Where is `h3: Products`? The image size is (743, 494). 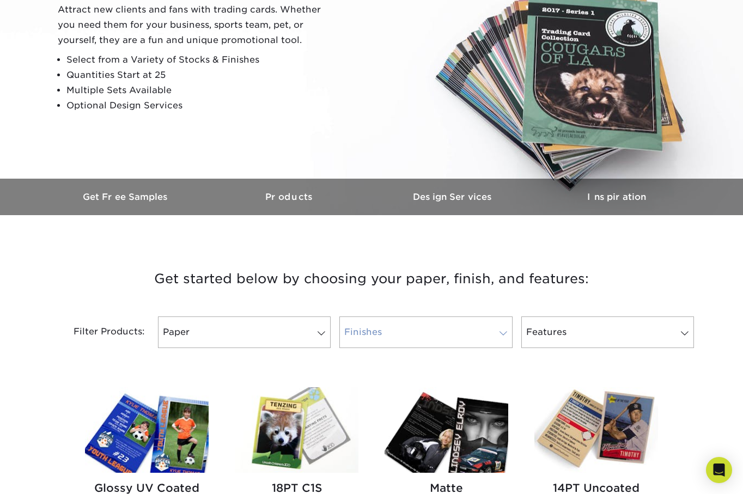
h3: Products is located at coordinates (290, 197).